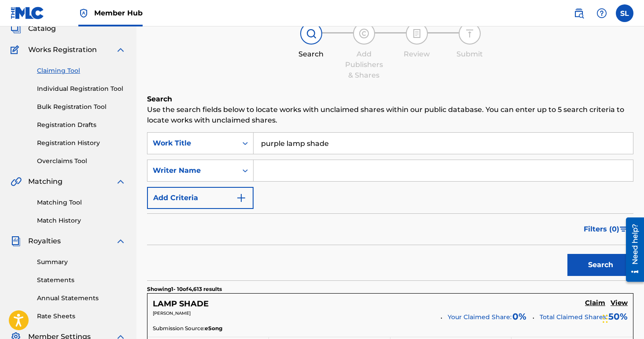 This screenshot has height=339, width=644. Describe the element at coordinates (192, 143) in the screenshot. I see `div: Work Title` at that location.